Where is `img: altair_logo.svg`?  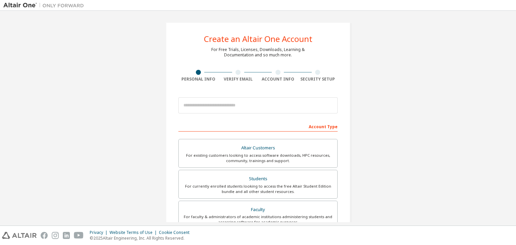
img: altair_logo.svg is located at coordinates (19, 235).